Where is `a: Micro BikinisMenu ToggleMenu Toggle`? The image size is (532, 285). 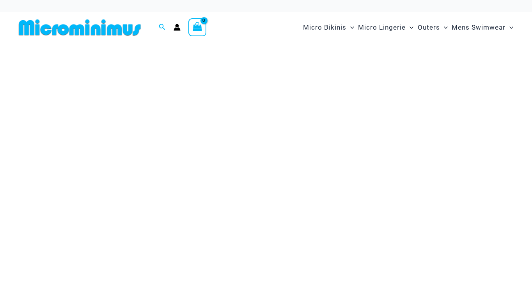
a: Micro BikinisMenu ToggleMenu Toggle is located at coordinates (328, 27).